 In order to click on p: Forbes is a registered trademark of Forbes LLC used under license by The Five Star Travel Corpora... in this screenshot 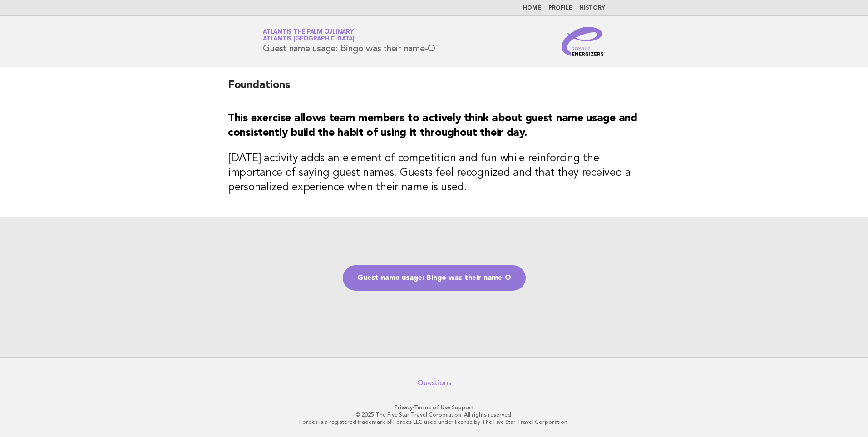, I will do `click(434, 422)`.